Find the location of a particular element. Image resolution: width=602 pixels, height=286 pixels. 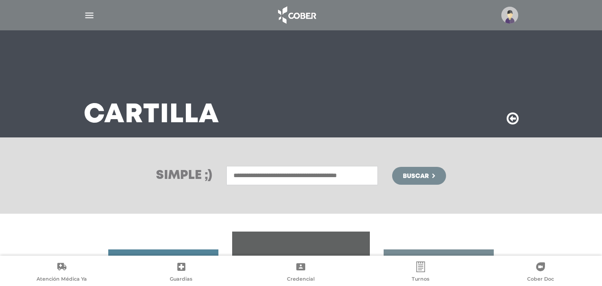

a: Guardias is located at coordinates (181, 272).